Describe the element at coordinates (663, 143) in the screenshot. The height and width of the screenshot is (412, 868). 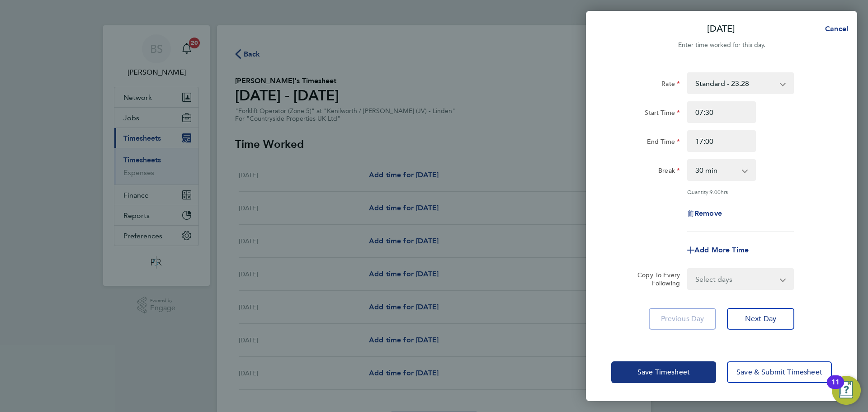
I see `label: End Time` at that location.